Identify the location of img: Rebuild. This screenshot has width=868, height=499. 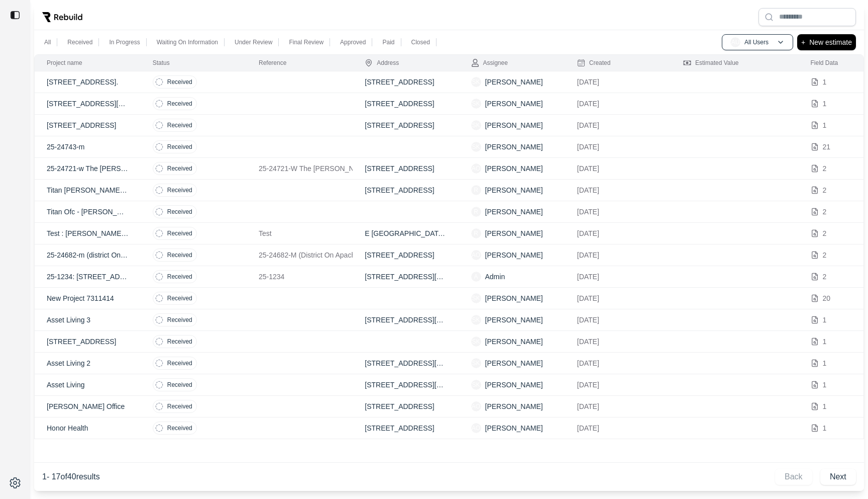
(62, 17).